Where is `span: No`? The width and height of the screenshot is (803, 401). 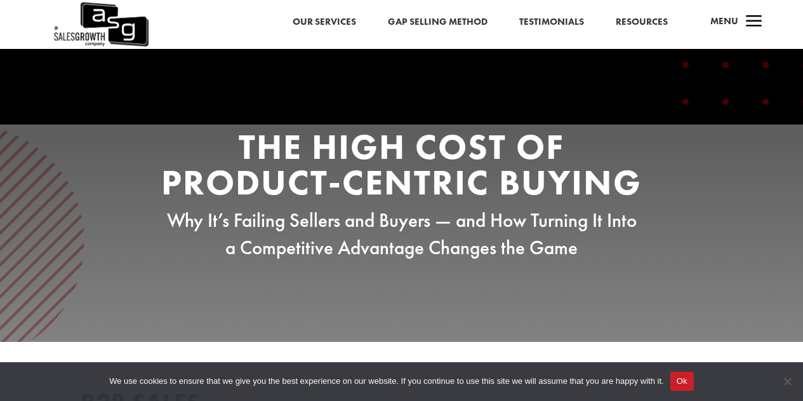 span: No is located at coordinates (787, 381).